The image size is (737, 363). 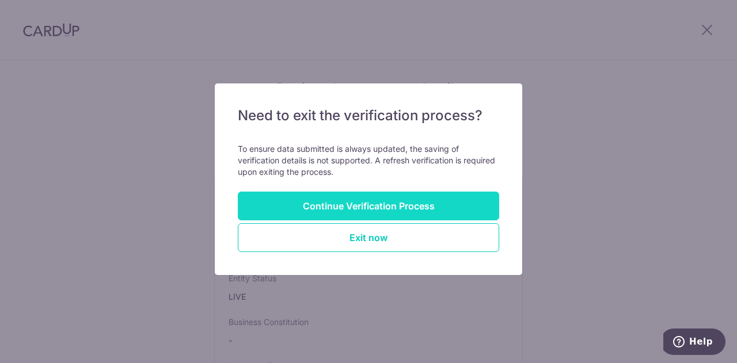 What do you see at coordinates (369, 161) in the screenshot?
I see `div: To ensure data submitted is always updated, the saving of verification details is not supported. ...` at bounding box center [369, 161].